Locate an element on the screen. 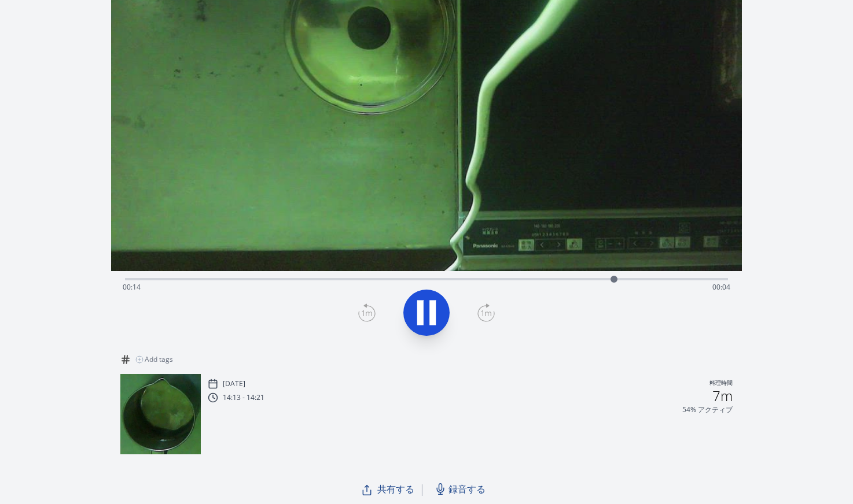 The image size is (853, 504). span: 録音する is located at coordinates (467, 489).